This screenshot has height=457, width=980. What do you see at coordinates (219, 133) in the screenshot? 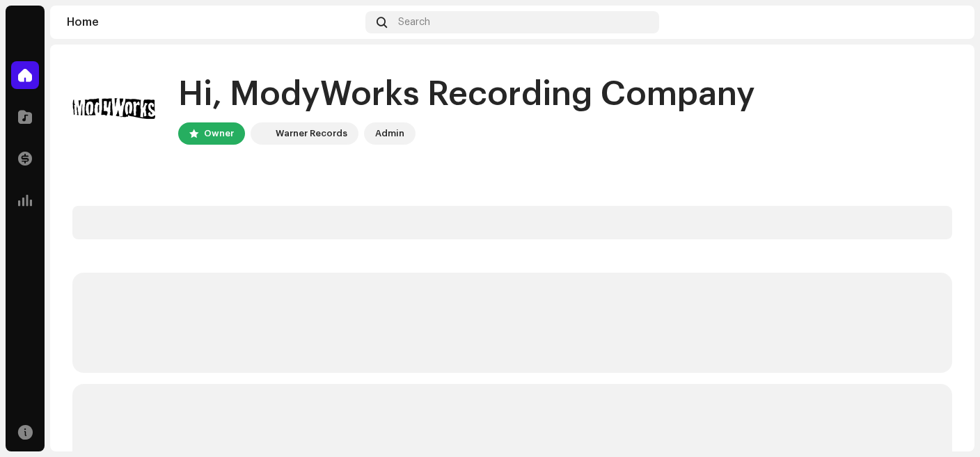
I see `div: Owner` at bounding box center [219, 133].